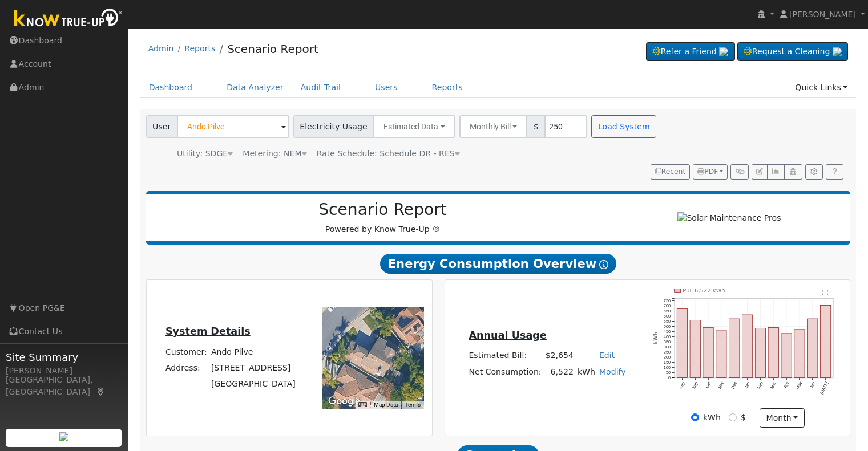  What do you see at coordinates (835, 172) in the screenshot?
I see `a: Help Link` at bounding box center [835, 172].